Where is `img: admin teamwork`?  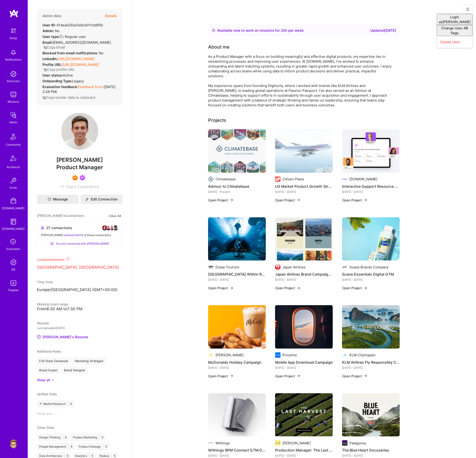 img: admin teamwork is located at coordinates (13, 115).